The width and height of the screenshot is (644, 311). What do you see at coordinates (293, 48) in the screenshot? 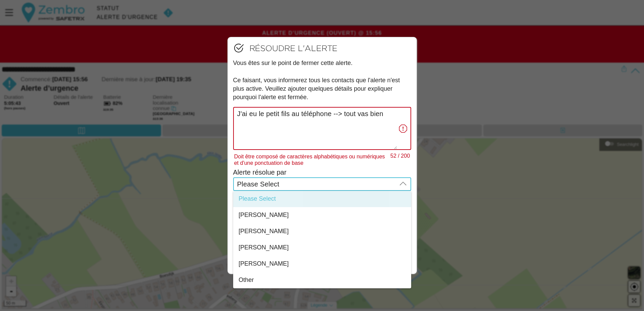
I see `span: Résoudre l'alerte` at bounding box center [293, 48].